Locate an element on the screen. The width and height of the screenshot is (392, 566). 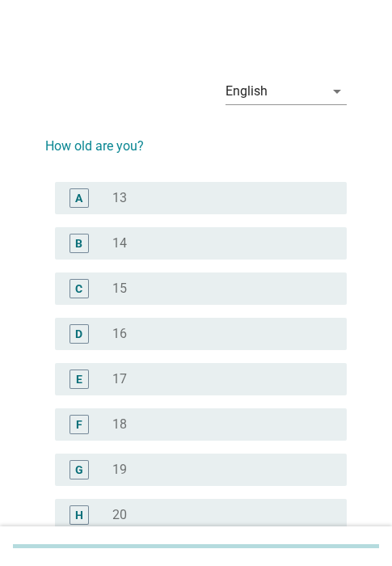
label: 17 is located at coordinates (119, 379).